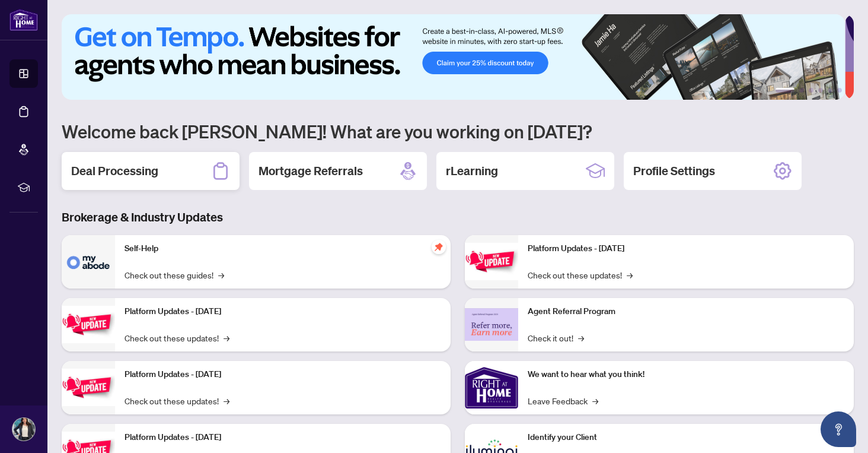  I want to click on button: 4, so click(821, 90).